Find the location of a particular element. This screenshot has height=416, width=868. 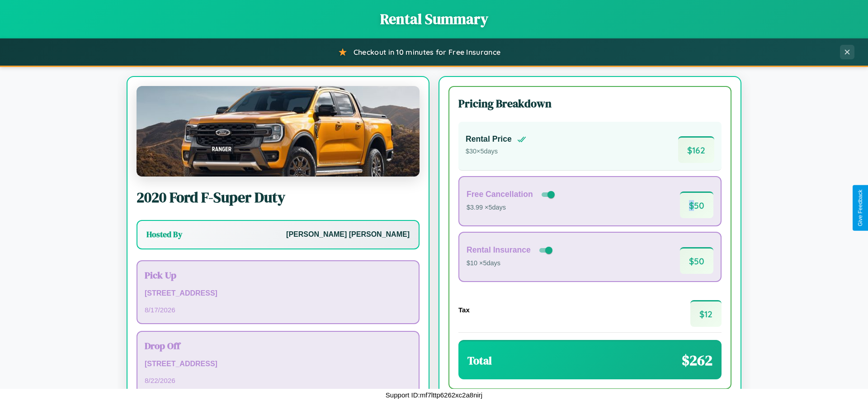

h4: Rental Price is located at coordinates (489, 139).